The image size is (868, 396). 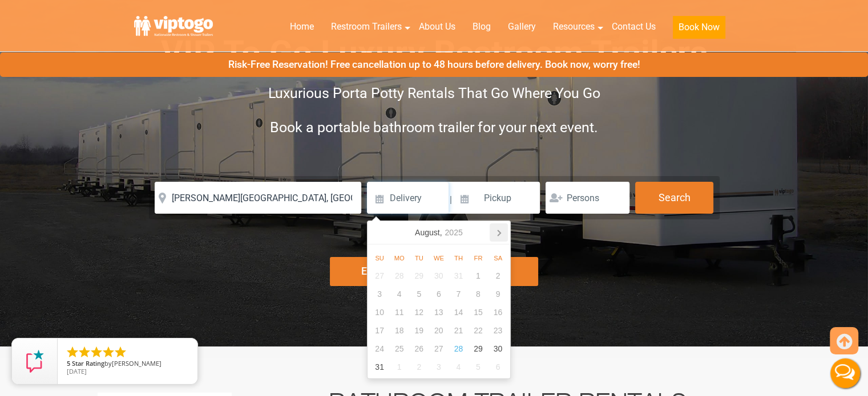 I want to click on div: 25, so click(x=399, y=349).